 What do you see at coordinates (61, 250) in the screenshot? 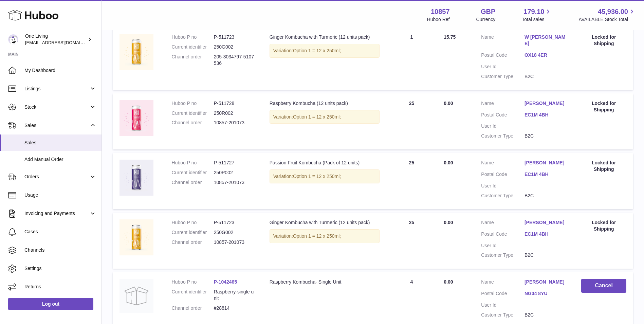
I see `span: Channels` at bounding box center [61, 250].